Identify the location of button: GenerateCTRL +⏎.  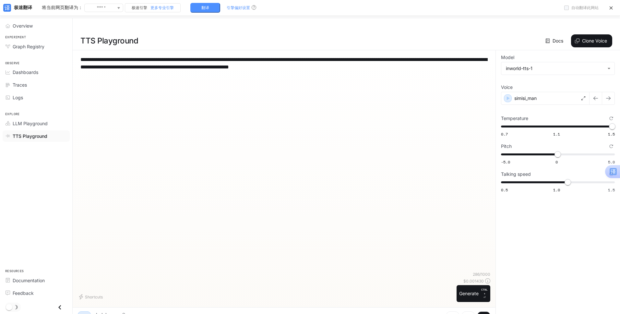
(473, 293).